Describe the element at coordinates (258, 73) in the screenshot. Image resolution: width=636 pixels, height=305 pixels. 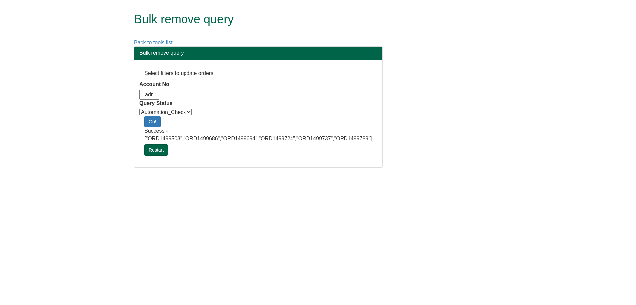
I see `p: Select filters to update orders.` at that location.